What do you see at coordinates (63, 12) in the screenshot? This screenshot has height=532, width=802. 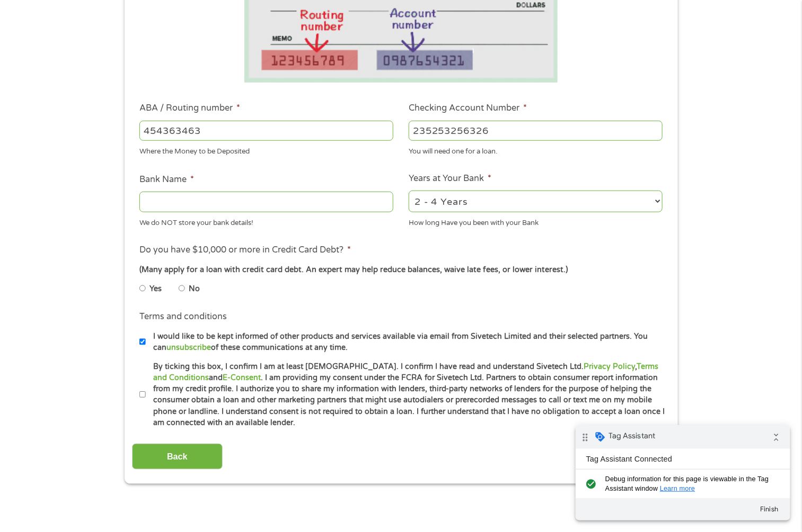 I see `span: Tag Assistant` at bounding box center [63, 12].